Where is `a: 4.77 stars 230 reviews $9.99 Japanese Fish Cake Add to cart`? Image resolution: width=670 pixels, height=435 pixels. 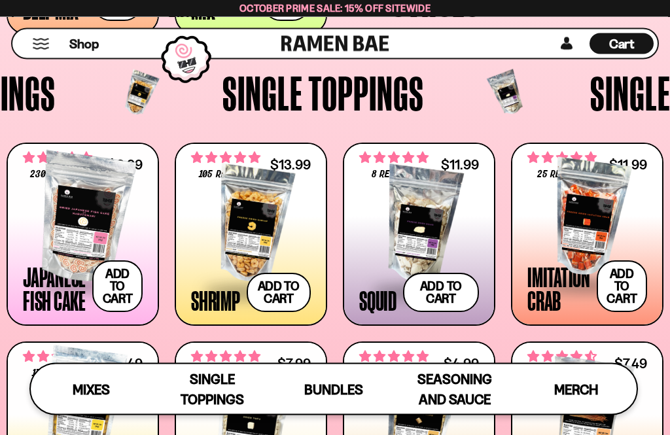
a: 4.77 stars 230 reviews $9.99 Japanese Fish Cake Add to cart is located at coordinates (82, 235).